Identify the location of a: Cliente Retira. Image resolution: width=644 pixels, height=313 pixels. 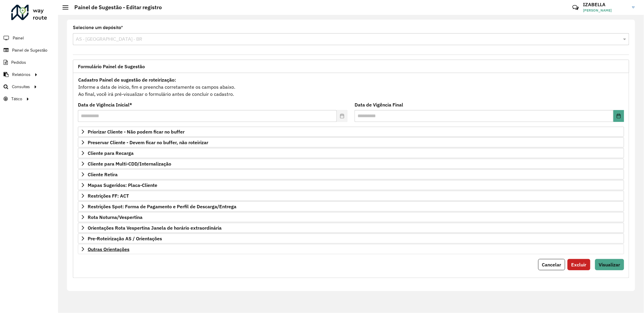
(351, 175).